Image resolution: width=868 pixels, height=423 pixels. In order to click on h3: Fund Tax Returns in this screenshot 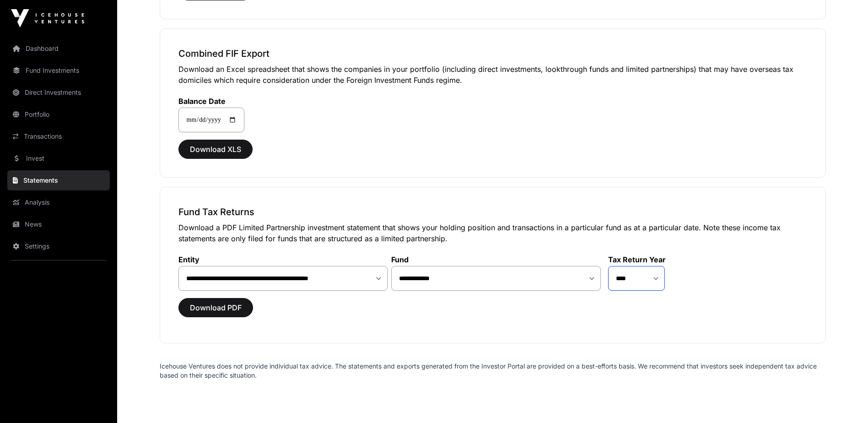, I will do `click(492, 212)`.